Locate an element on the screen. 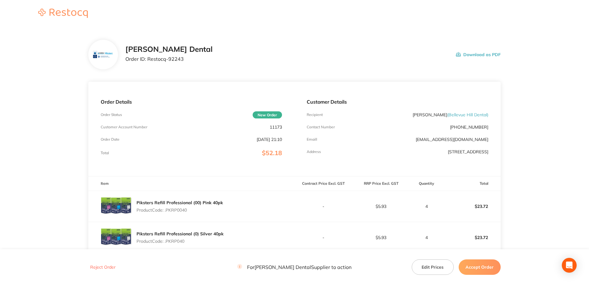 Image resolution: width=589 pixels, height=285 pixels. p: Contact Number is located at coordinates (321, 127).